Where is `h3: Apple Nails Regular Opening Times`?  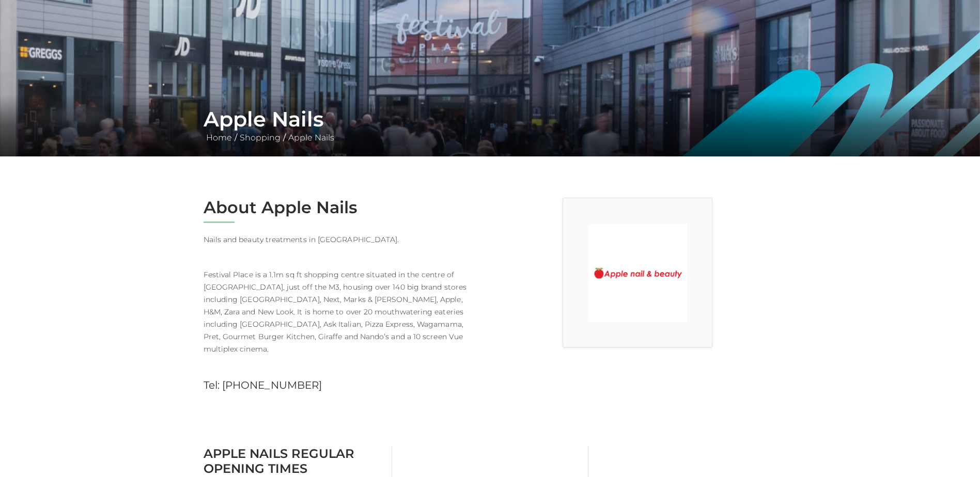 h3: Apple Nails Regular Opening Times is located at coordinates (293, 461).